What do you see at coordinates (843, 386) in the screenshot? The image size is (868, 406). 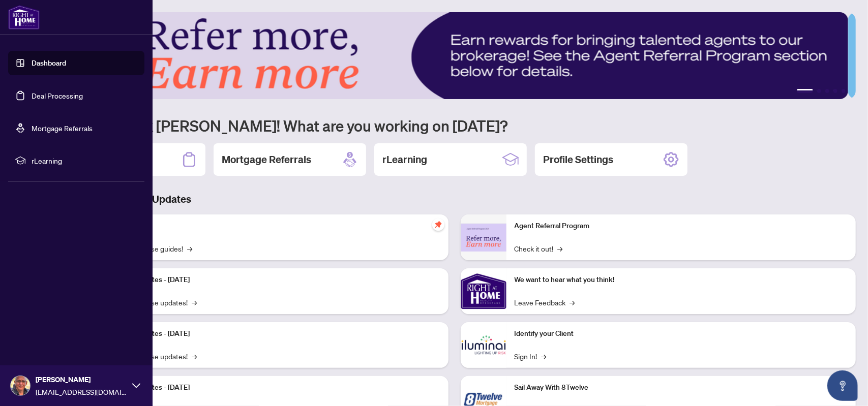 I see `button: Open asap` at bounding box center [843, 386].